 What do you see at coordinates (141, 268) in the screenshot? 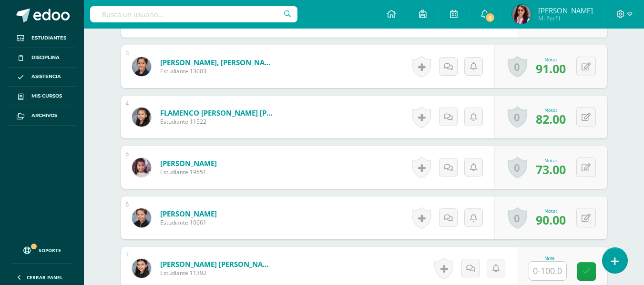
I see `img: 04483f8b1c376941a79d8d7b15af16e8.png` at bounding box center [141, 268].